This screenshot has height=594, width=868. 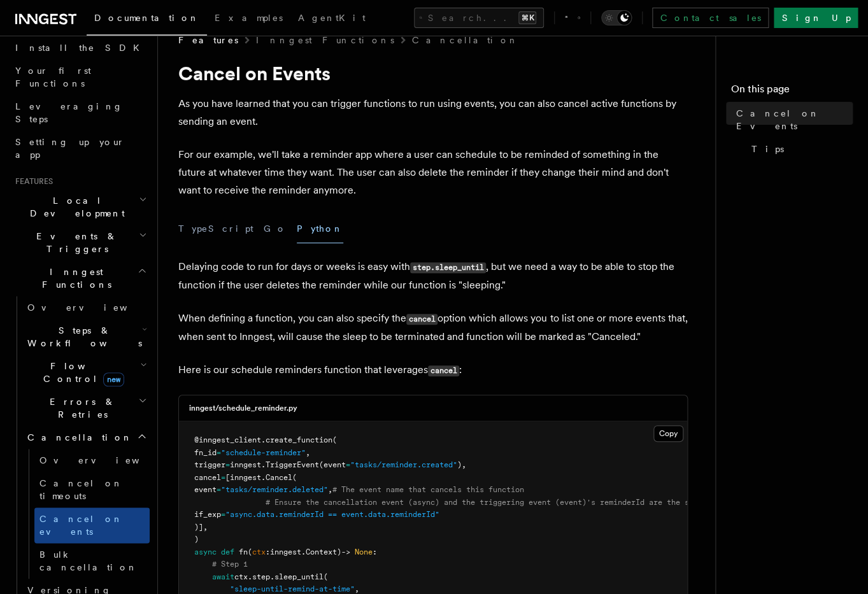 What do you see at coordinates (205, 490) in the screenshot?
I see `span: event` at bounding box center [205, 490].